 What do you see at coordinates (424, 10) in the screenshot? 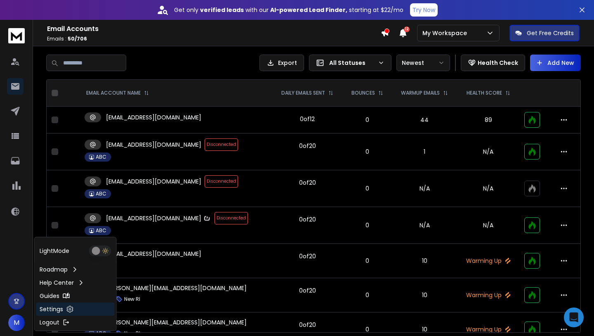
I see `button: Try Now` at bounding box center [424, 10].